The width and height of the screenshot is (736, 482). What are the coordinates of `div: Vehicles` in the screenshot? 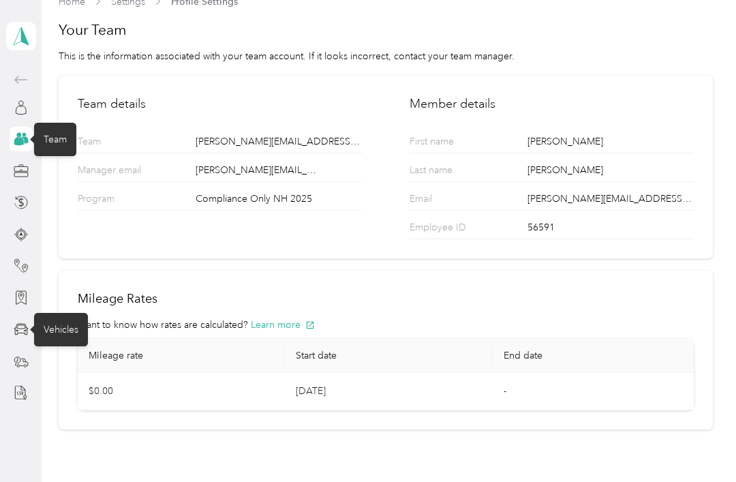 It's located at (61, 329).